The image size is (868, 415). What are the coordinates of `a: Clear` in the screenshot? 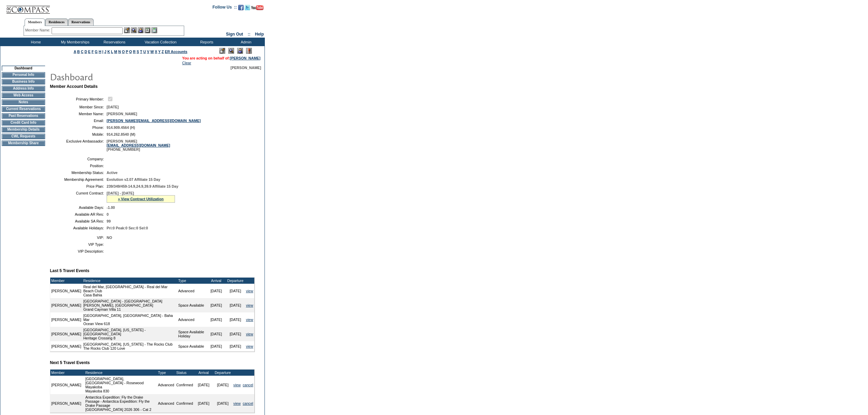 It's located at (186, 63).